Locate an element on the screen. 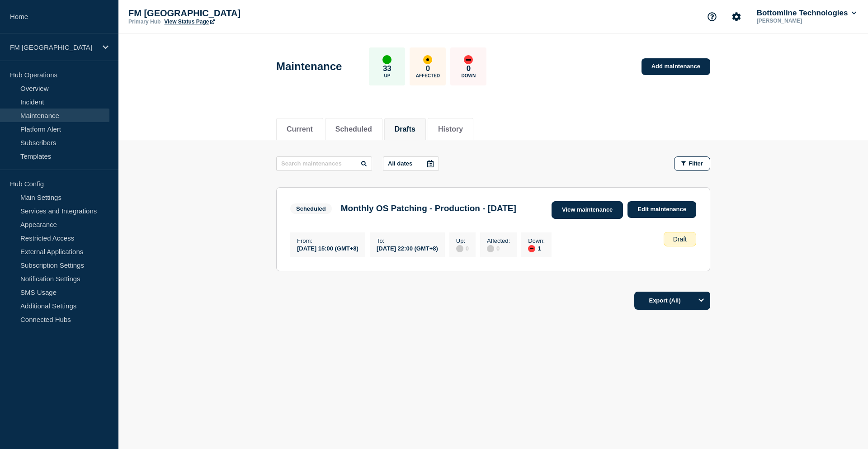  div: up is located at coordinates (387, 59).